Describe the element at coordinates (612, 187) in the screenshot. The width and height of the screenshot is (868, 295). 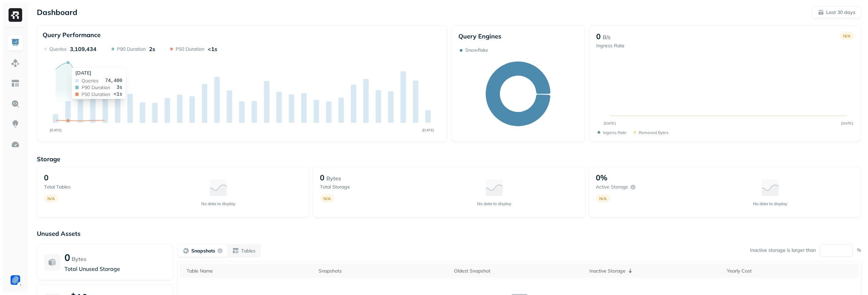
I see `p: Active storage` at that location.